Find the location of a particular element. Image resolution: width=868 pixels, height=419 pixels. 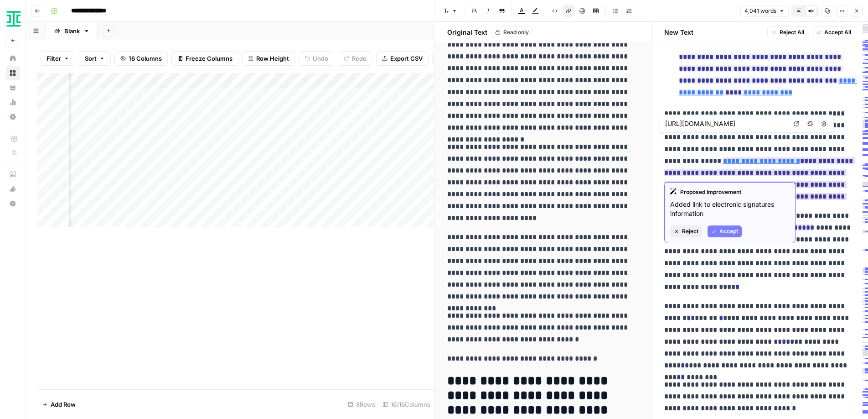

span: Read only is located at coordinates (517, 33).